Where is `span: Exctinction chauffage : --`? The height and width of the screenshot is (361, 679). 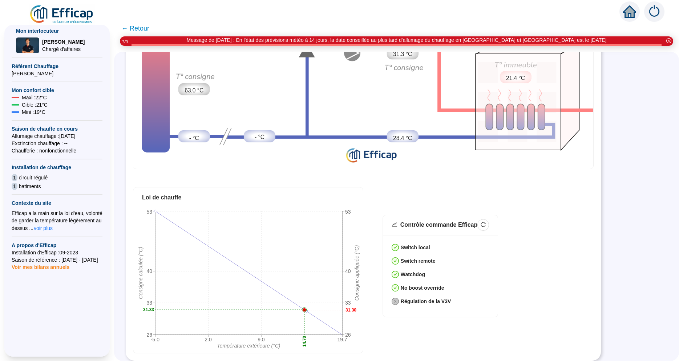
span: Exctinction chauffage : -- is located at coordinates (57, 143).